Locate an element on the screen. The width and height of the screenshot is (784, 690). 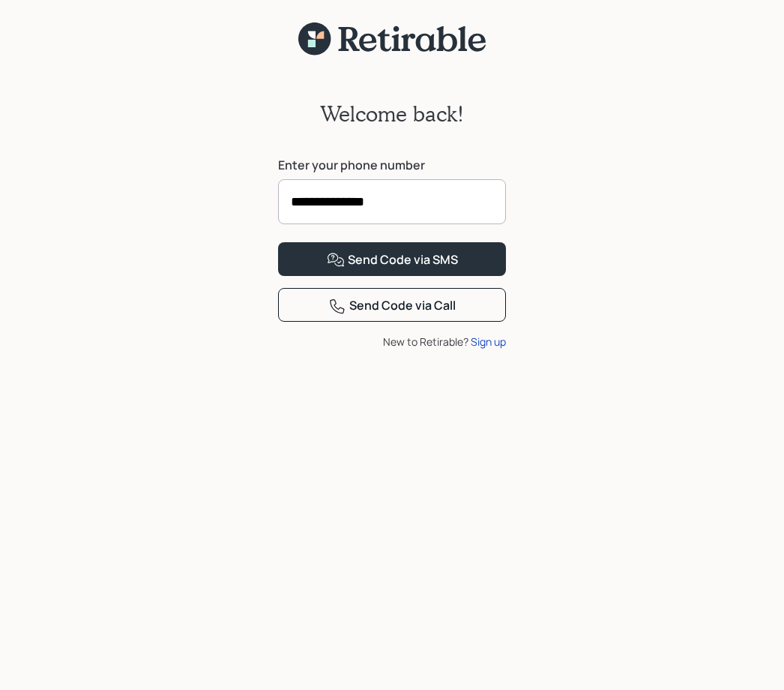
div: New to Retirable? is located at coordinates (392, 342).